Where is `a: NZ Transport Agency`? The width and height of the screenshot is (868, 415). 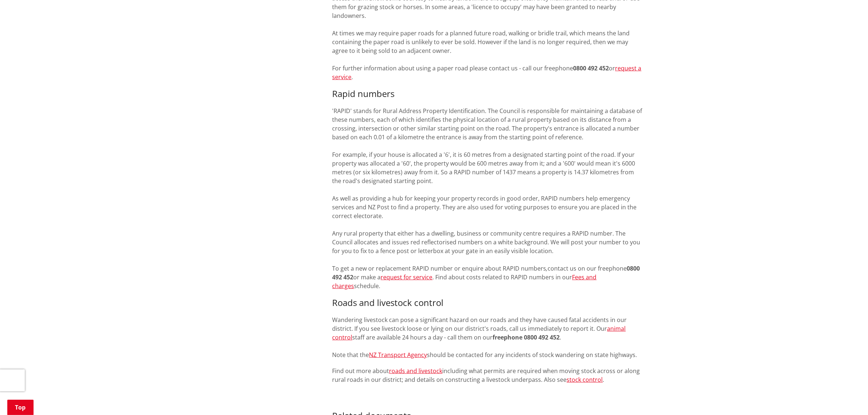 a: NZ Transport Agency is located at coordinates (398, 355).